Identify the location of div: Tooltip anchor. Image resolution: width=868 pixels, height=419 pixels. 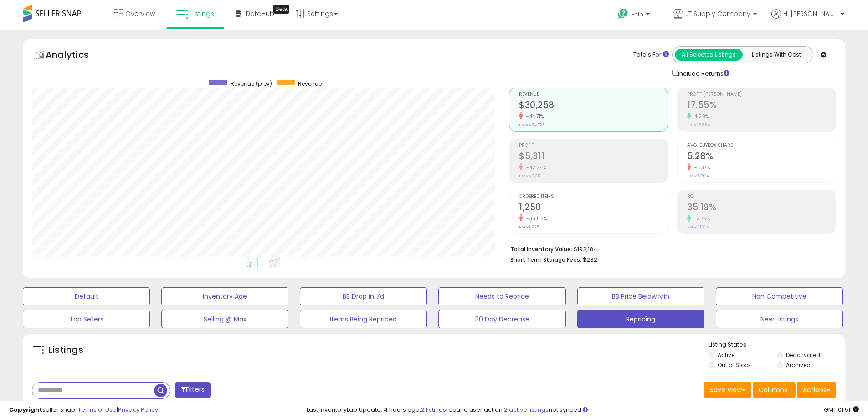
(281, 9).